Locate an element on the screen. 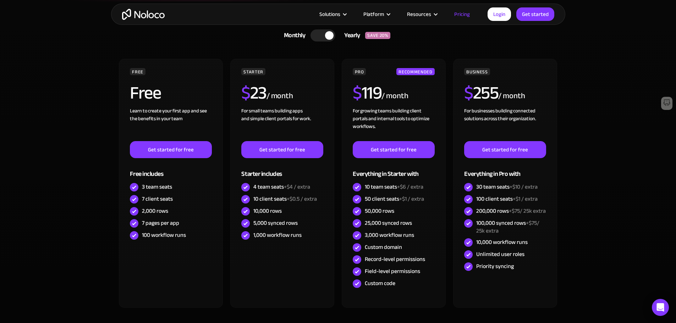 The height and width of the screenshot is (323, 676). div: BUSINESS is located at coordinates (477, 72).